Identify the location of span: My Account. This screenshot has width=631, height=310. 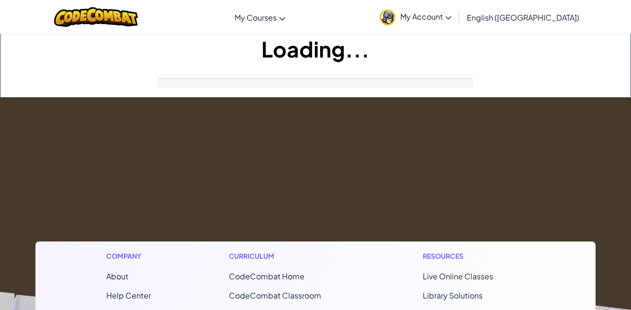
(426, 16).